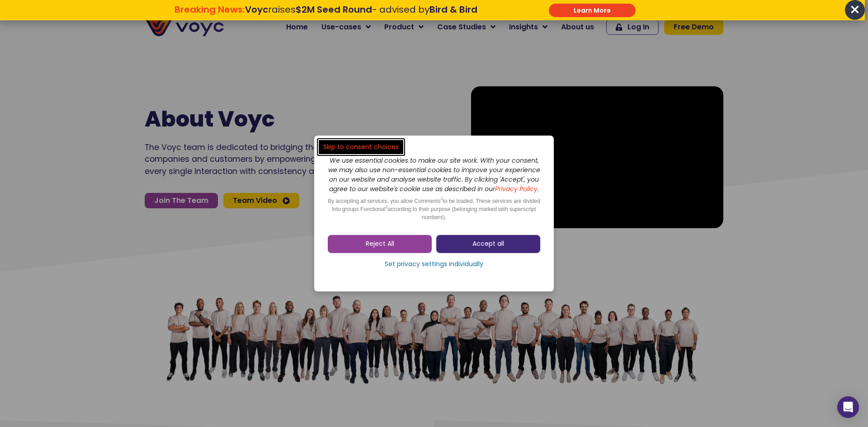  I want to click on i: We use essential cookies to make our site work. With your consent, we may also use non-essential ..., so click(434, 175).